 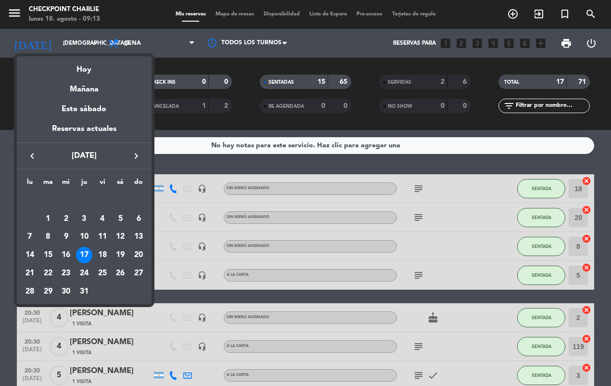 I want to click on th: viernes, so click(x=102, y=184).